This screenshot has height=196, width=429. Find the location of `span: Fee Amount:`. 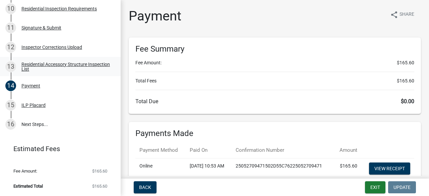

span: Fee Amount: is located at coordinates (25, 171).